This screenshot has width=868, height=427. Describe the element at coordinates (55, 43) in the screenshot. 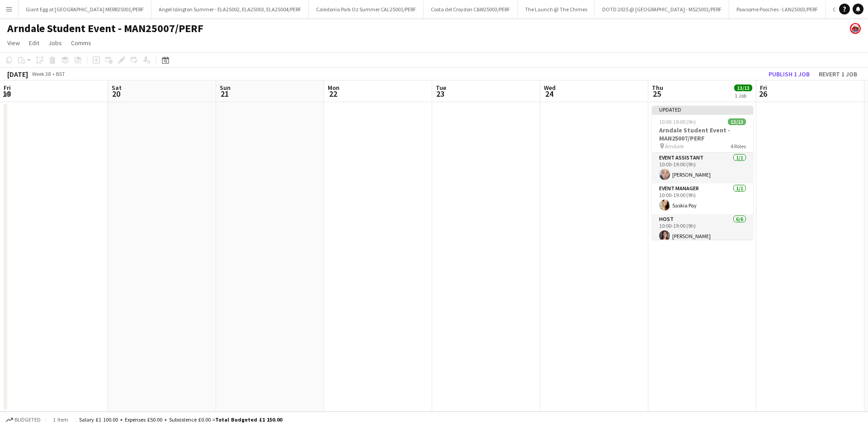

I see `span: Jobs` at that location.